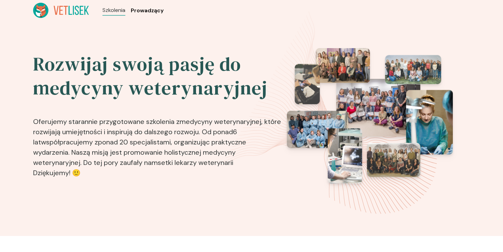 The width and height of the screenshot is (503, 252). I want to click on a: Prowadzący, so click(147, 11).